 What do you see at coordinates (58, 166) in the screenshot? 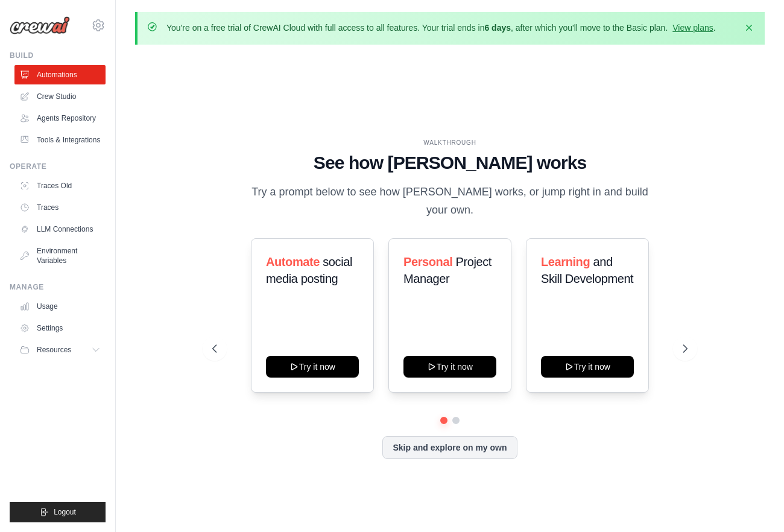
I see `div: Operate` at bounding box center [58, 166].